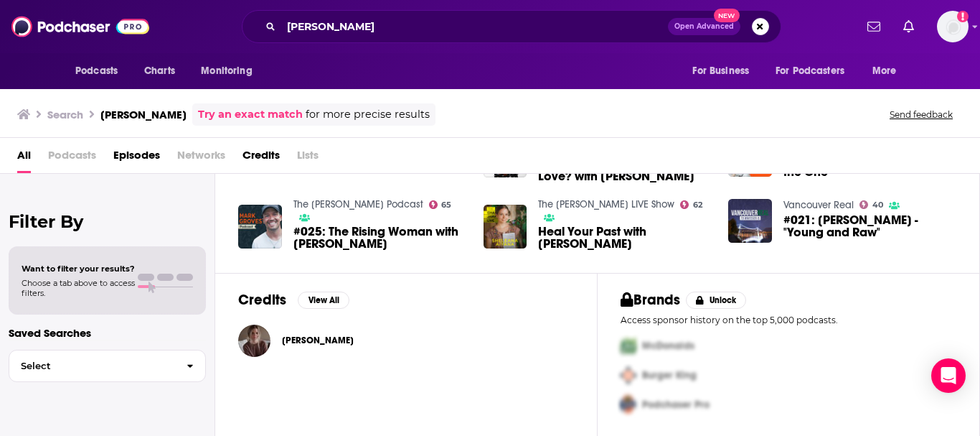  What do you see at coordinates (963, 16) in the screenshot?
I see `svg: Add a profile image` at bounding box center [963, 16].